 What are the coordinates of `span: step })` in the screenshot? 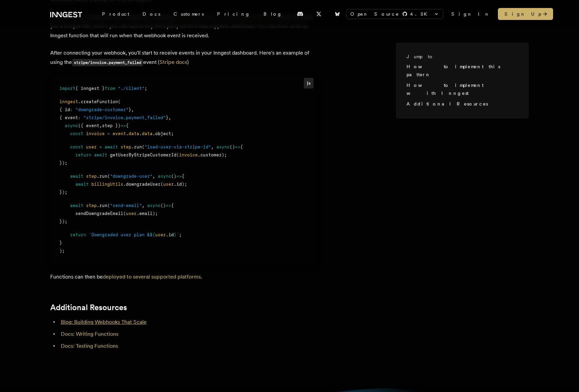 It's located at (111, 125).